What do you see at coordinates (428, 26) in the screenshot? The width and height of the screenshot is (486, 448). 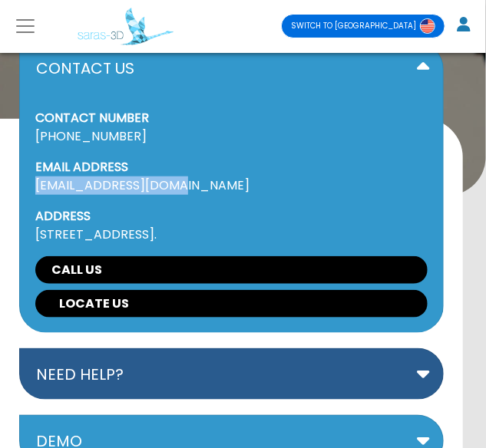 I see `img: Switch to USA` at bounding box center [428, 26].